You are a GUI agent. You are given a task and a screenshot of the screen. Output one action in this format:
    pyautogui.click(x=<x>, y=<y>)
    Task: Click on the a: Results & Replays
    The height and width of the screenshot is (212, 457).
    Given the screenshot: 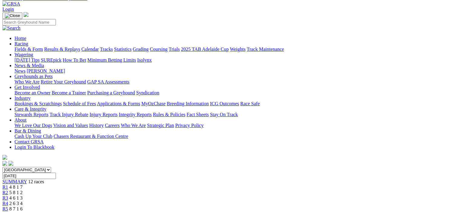 What is the action you would take?
    pyautogui.click(x=62, y=49)
    